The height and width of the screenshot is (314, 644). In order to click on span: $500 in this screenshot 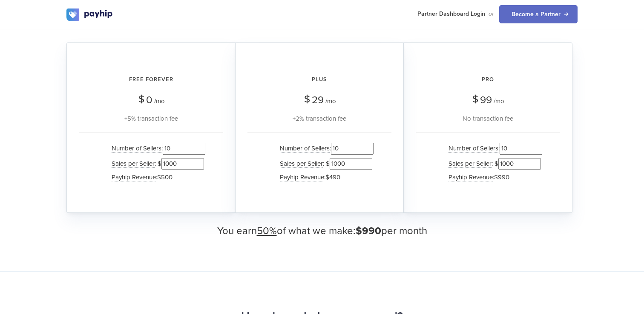, I will do `click(164, 178)`.